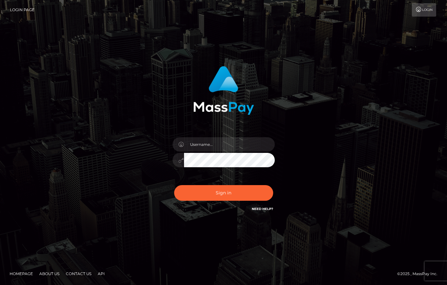 The height and width of the screenshot is (285, 447). I want to click on a: Need Help?, so click(262, 209).